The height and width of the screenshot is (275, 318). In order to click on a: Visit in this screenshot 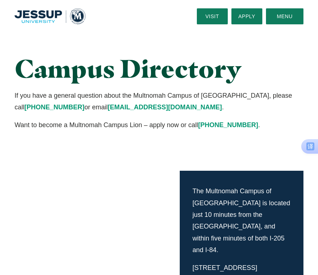, I will do `click(212, 16)`.